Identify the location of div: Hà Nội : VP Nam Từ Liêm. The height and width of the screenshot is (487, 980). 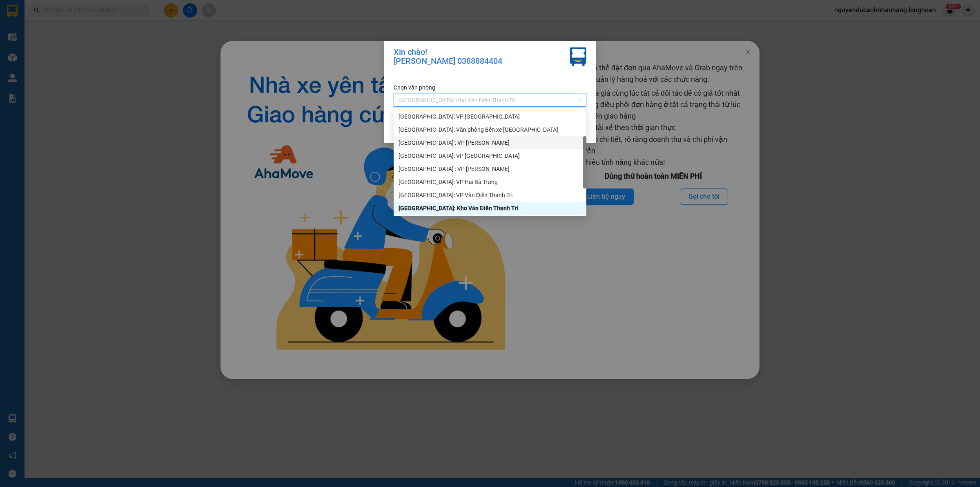
(490, 169).